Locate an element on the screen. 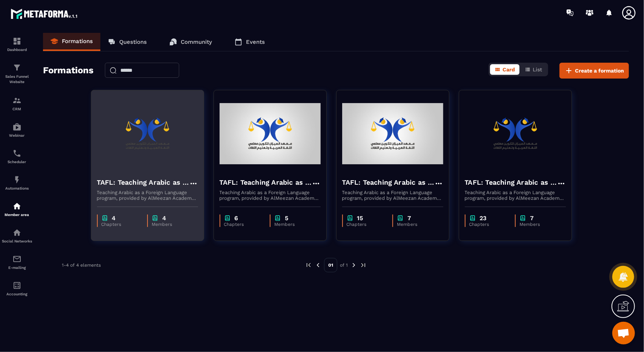  a: formationformationSales Funnel Website is located at coordinates (17, 74).